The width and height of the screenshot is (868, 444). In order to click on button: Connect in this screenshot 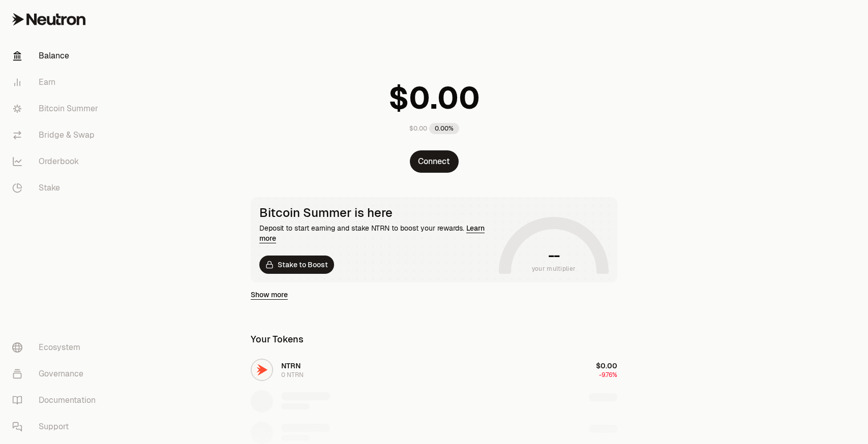, I will do `click(434, 162)`.